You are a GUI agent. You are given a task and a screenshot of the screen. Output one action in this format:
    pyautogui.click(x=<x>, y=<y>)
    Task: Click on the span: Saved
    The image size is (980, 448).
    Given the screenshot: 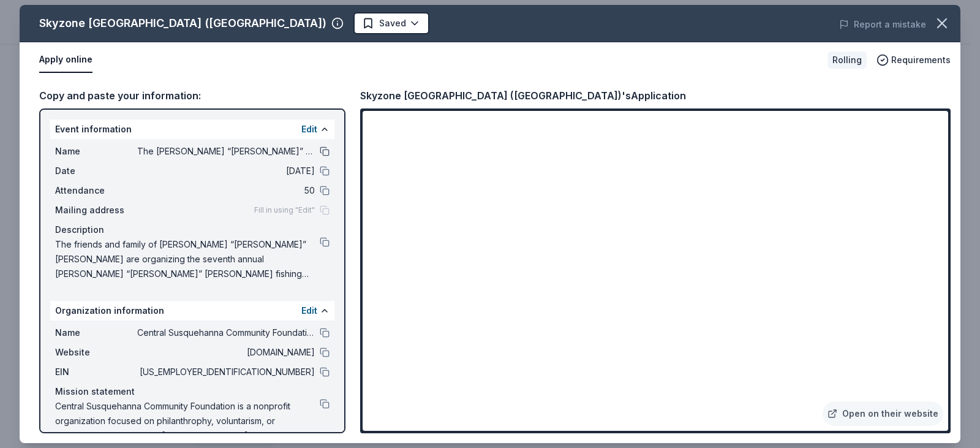 What is the action you would take?
    pyautogui.click(x=393, y=23)
    